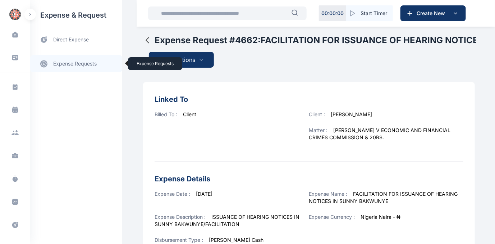 The width and height of the screenshot is (495, 244). Describe the element at coordinates (227, 220) in the screenshot. I see `span: ISSUANCE OF HEARING NOTICES IN SUNNY BAKWUNYE/FACILITATION` at that location.